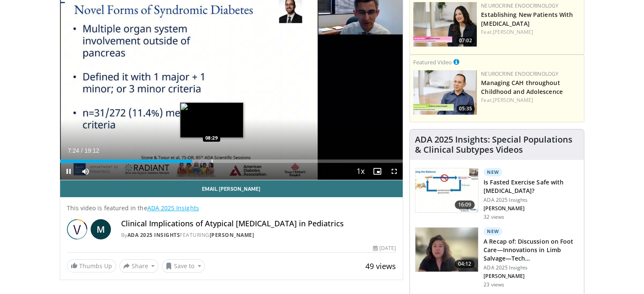 This screenshot has height=294, width=644. I want to click on img: da7aec45-d37b-4722-9fe9-04c8b7c4ab48.150x105_q85_crop-smart_upscale.jpg, so click(447, 190).